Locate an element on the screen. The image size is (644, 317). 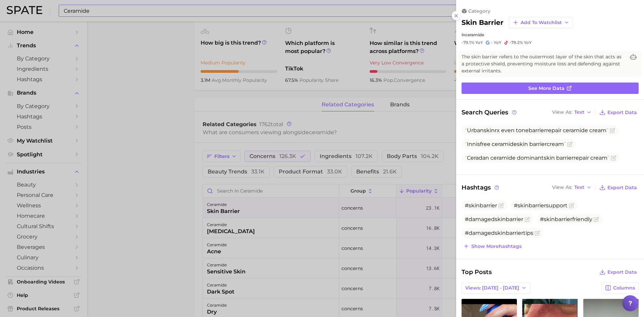
span: Urban rx even tone repair ceramide cream is located at coordinates (537, 130).